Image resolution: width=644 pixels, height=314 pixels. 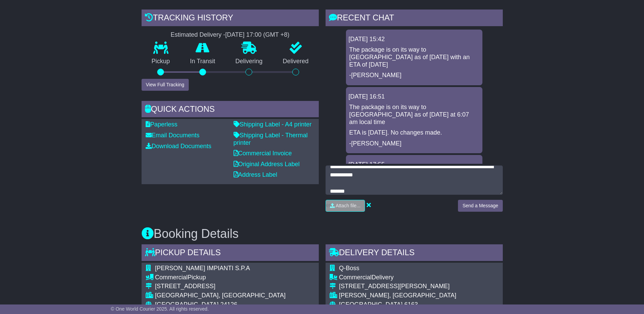 What do you see at coordinates (255, 175) in the screenshot?
I see `a: Address Label` at bounding box center [255, 175].